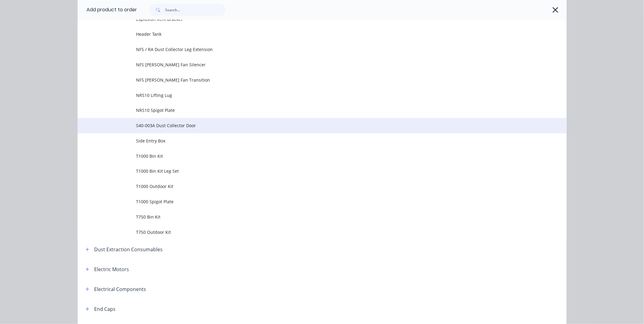 The image size is (644, 324). Describe the element at coordinates (309, 141) in the screenshot. I see `span: Side Entry Box` at that location.